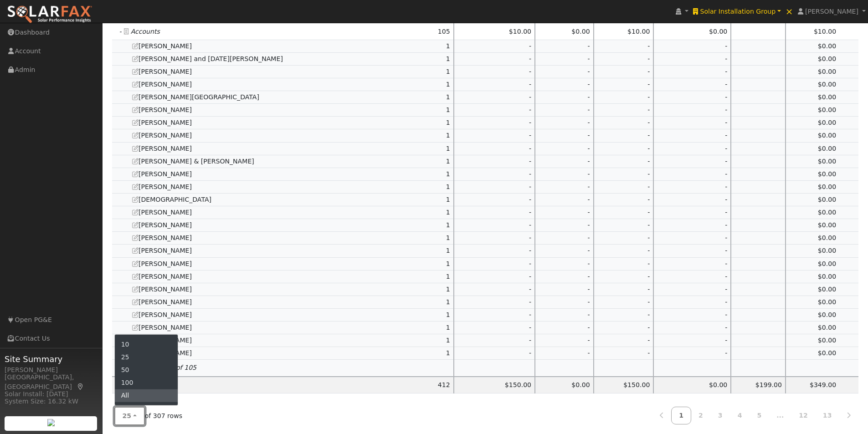 Image resolution: width=868 pixels, height=434 pixels. Describe the element at coordinates (701, 415) in the screenshot. I see `a: 2` at that location.